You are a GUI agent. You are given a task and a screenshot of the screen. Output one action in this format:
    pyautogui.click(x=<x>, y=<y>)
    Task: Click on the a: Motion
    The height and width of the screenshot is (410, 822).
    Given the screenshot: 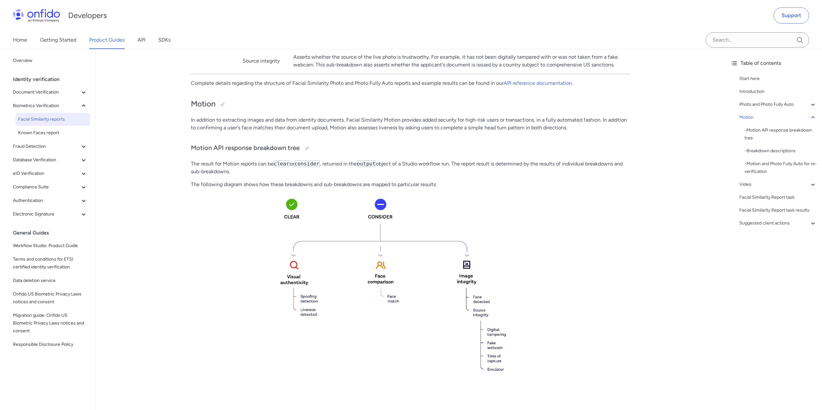 What is the action you would take?
    pyautogui.click(x=778, y=118)
    